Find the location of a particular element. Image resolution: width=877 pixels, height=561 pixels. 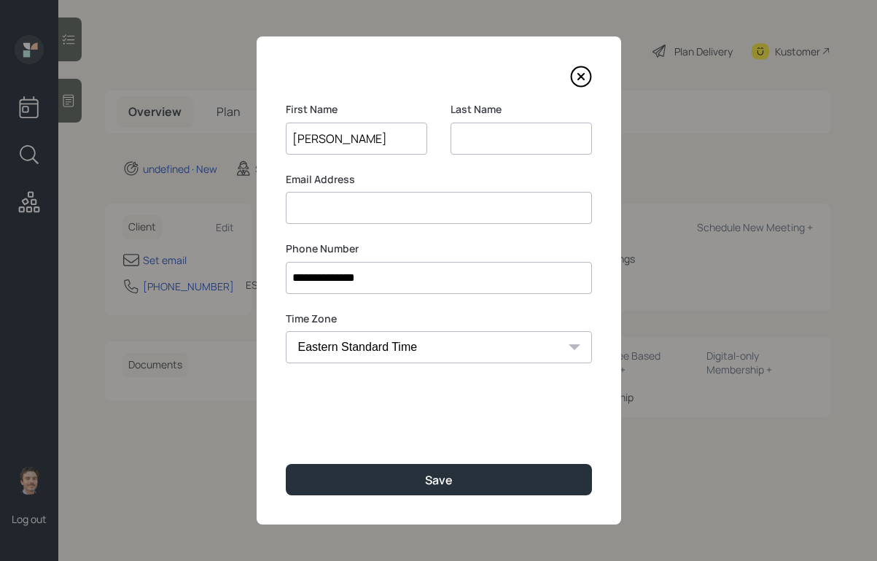

label: Phone Number is located at coordinates (439, 249).